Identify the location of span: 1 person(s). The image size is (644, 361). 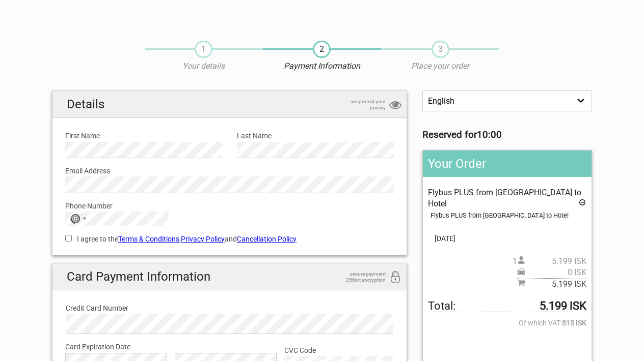
(549, 262).